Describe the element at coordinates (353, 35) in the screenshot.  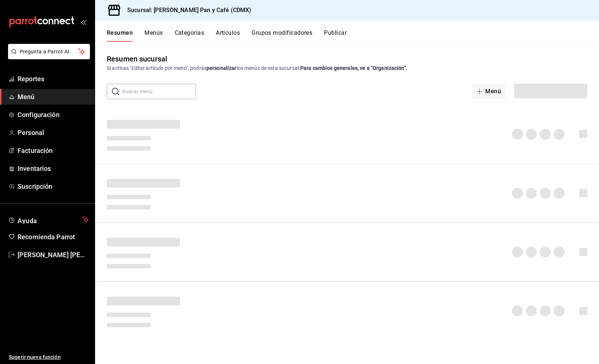
I see `div: navigation tabs` at that location.